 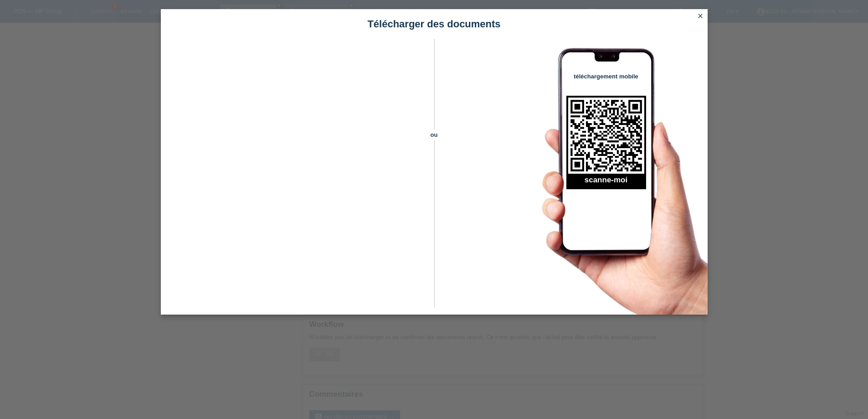 What do you see at coordinates (701, 16) in the screenshot?
I see `i: close` at bounding box center [701, 16].